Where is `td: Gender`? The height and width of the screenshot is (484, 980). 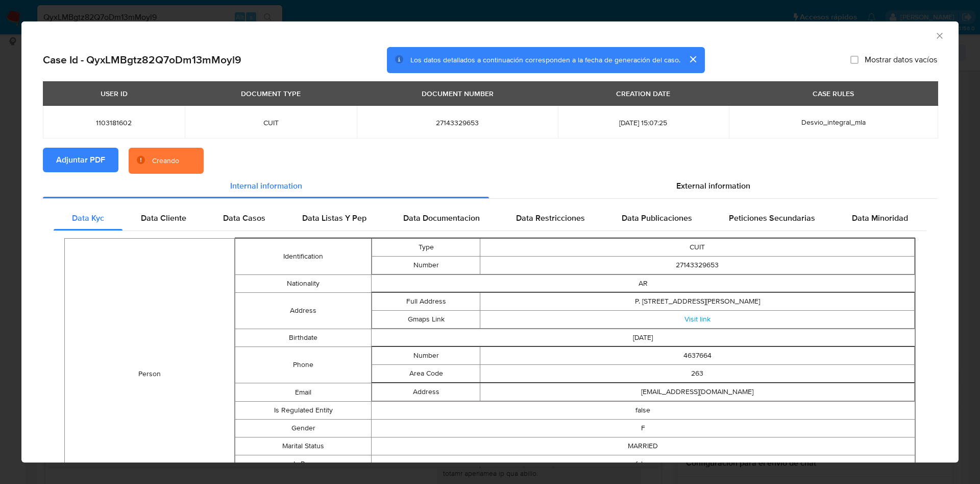 td: Gender is located at coordinates (304, 428).